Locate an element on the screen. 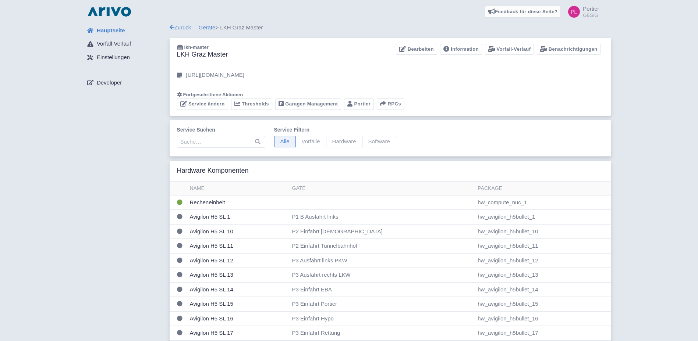 This screenshot has width=698, height=341. th: Gate is located at coordinates (382, 189).